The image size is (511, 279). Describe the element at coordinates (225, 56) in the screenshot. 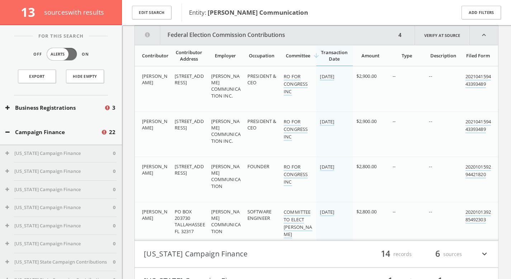

I see `div: Employer` at that location.